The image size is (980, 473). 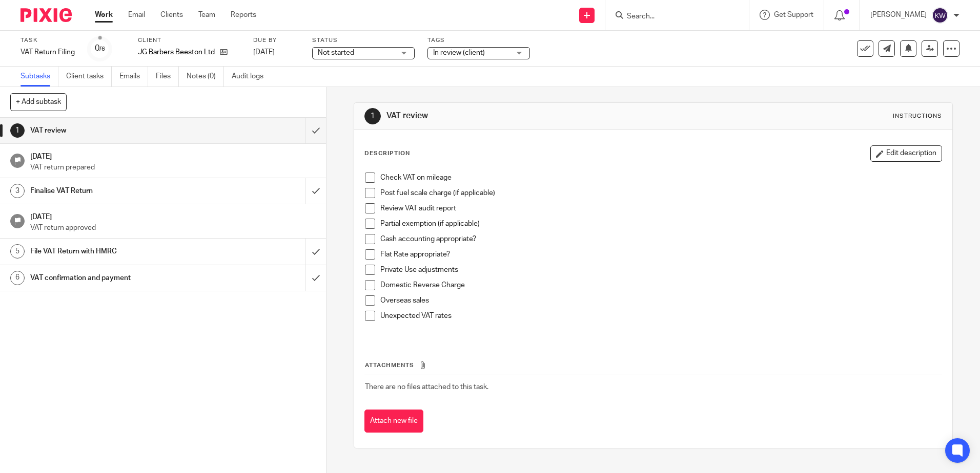 What do you see at coordinates (137, 15) in the screenshot?
I see `a: Email` at bounding box center [137, 15].